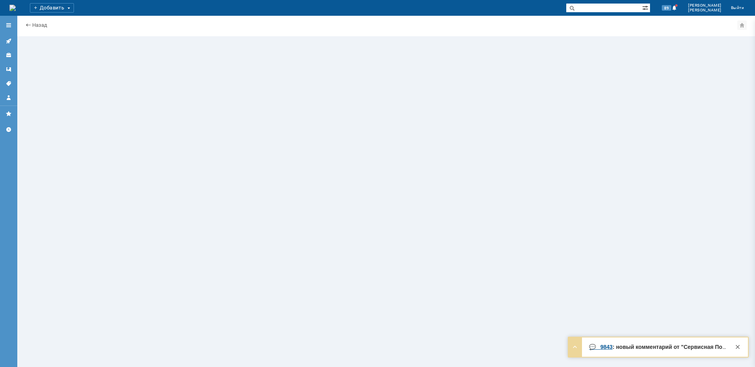 The height and width of the screenshot is (367, 755). I want to click on a: Активности, so click(9, 41).